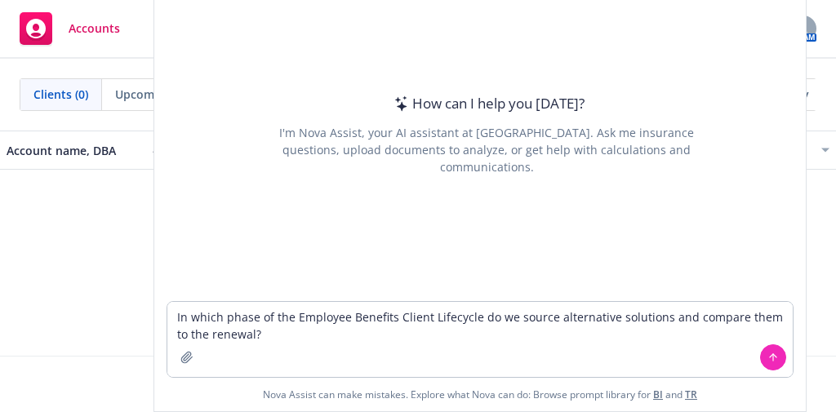 The height and width of the screenshot is (412, 836). Describe the element at coordinates (74, 150) in the screenshot. I see `div: Account name, DBA` at that location.